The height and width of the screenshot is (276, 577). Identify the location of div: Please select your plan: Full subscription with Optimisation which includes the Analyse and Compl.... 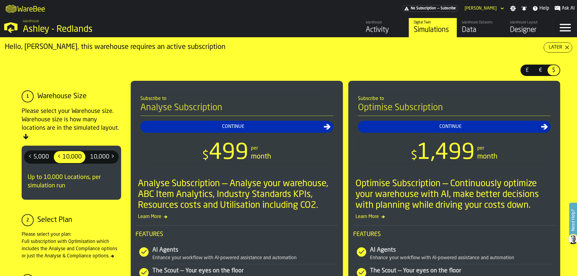
(71, 245).